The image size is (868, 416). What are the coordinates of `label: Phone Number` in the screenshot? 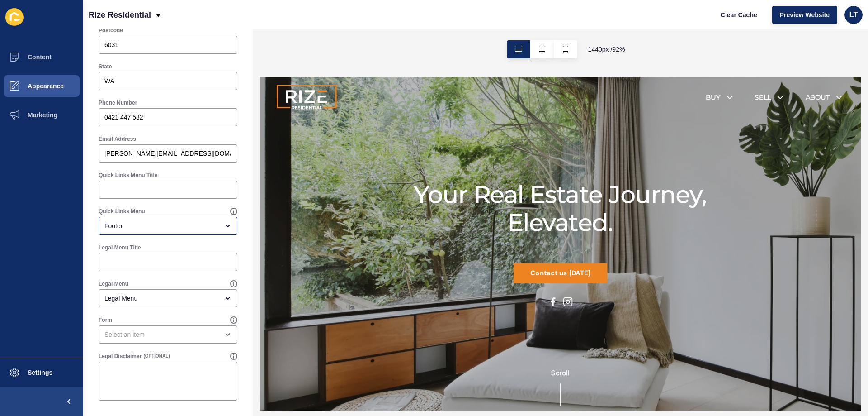 It's located at (117, 103).